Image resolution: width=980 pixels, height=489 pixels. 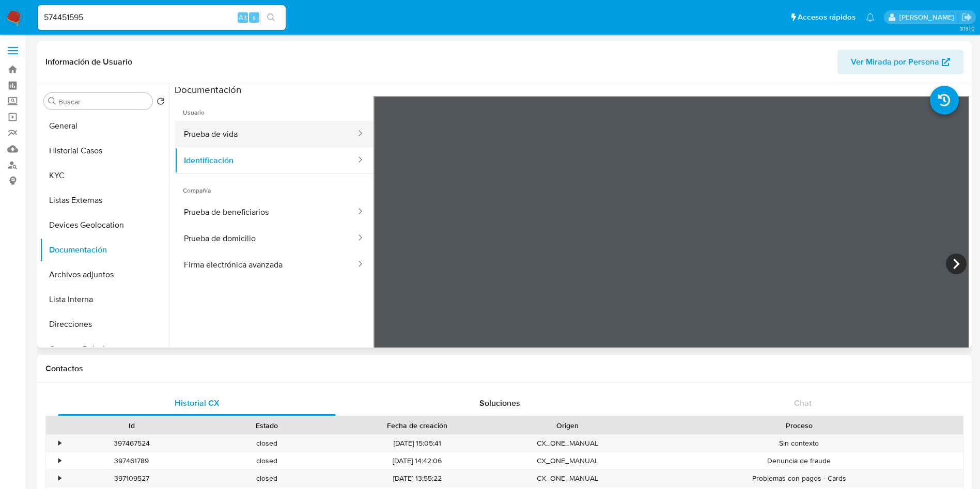 What do you see at coordinates (500, 403) in the screenshot?
I see `span: Soluciones` at bounding box center [500, 403].